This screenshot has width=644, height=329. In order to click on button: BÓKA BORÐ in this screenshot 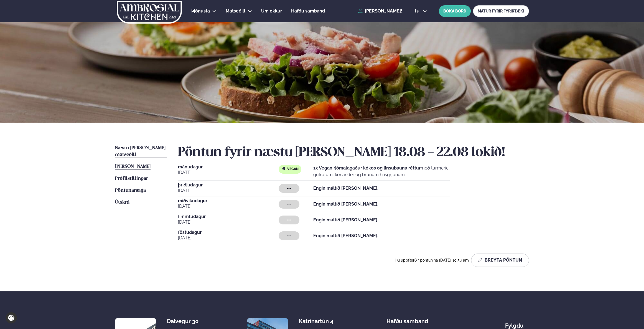, I will do `click(455, 11)`.